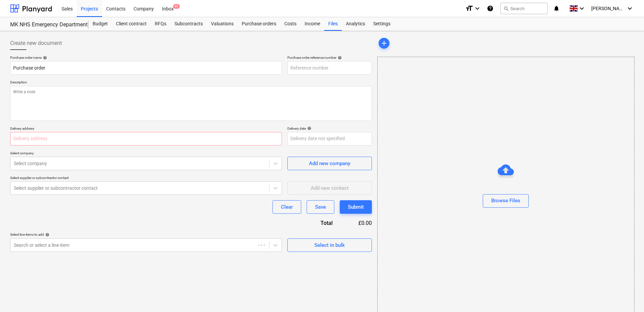 Image resolution: width=644 pixels, height=312 pixels. I want to click on i: Knowledge base, so click(490, 9).